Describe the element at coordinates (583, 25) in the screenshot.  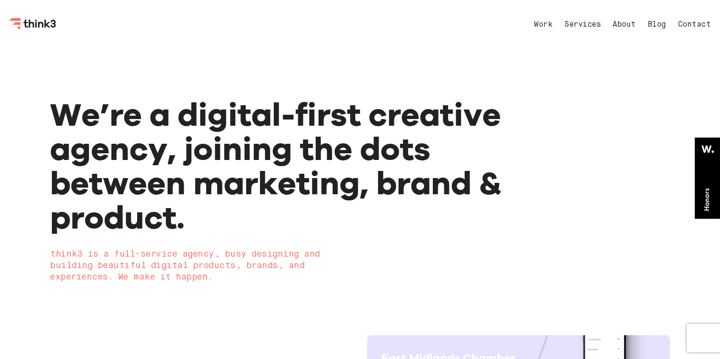
I see `a: Services` at that location.